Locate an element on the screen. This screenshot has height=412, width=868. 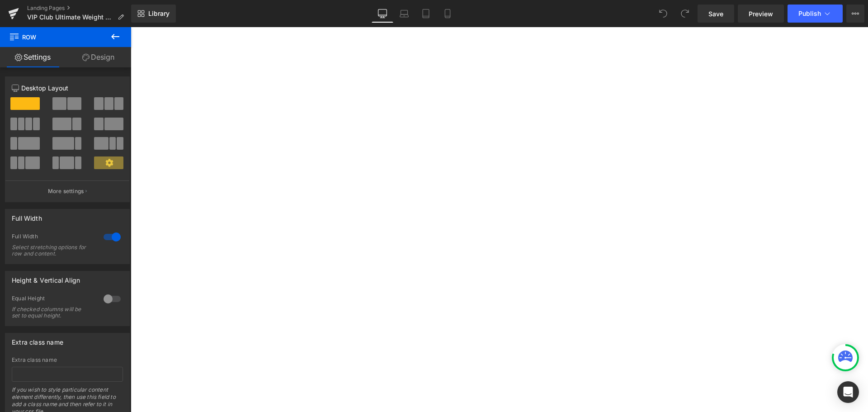
a: Preview is located at coordinates (761, 14).